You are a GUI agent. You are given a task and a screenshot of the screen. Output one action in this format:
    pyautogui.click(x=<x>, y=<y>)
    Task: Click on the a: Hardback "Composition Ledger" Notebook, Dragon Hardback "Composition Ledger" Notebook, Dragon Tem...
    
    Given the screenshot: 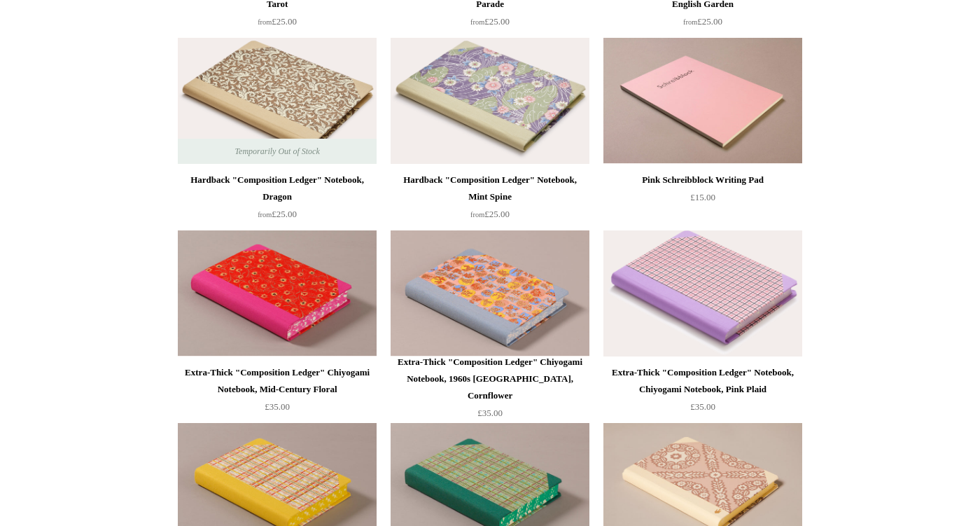 What is the action you would take?
    pyautogui.click(x=277, y=101)
    